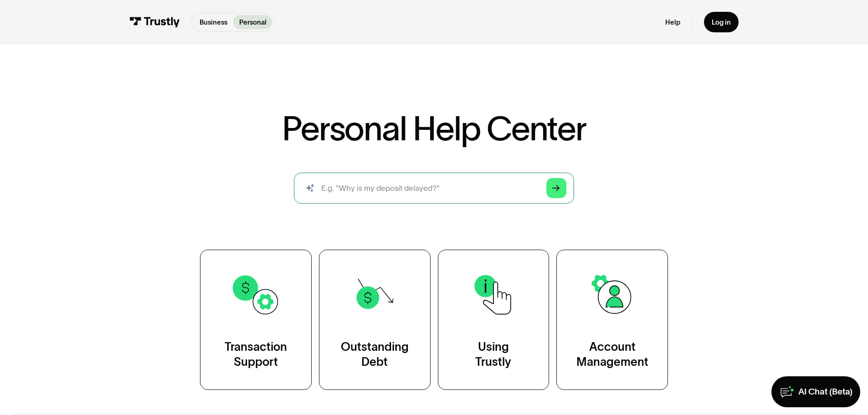 The image size is (868, 415). I want to click on div: AI Chat (Beta), so click(825, 391).